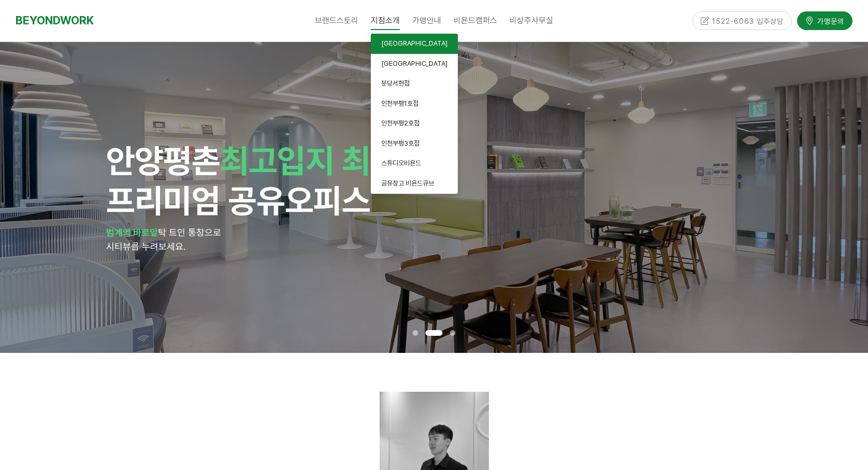 The image size is (868, 470). What do you see at coordinates (401, 163) in the screenshot?
I see `span: 스튜디오비욘드` at bounding box center [401, 163].